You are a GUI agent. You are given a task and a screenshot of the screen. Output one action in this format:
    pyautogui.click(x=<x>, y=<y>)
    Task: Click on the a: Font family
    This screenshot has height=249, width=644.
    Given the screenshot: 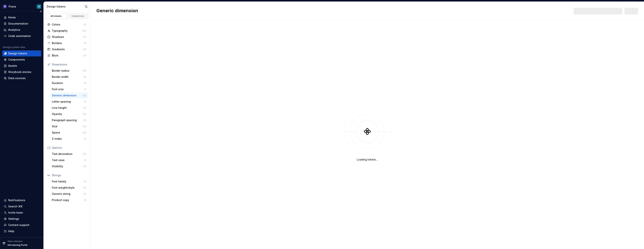 What is the action you would take?
    pyautogui.click(x=69, y=182)
    